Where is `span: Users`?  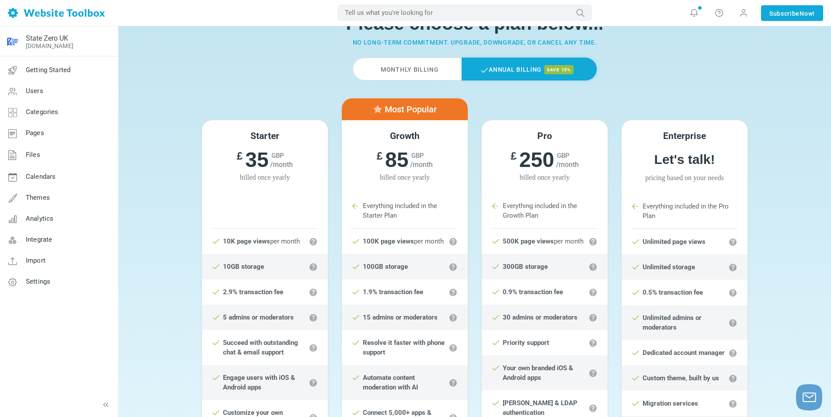
span: Users is located at coordinates (35, 91).